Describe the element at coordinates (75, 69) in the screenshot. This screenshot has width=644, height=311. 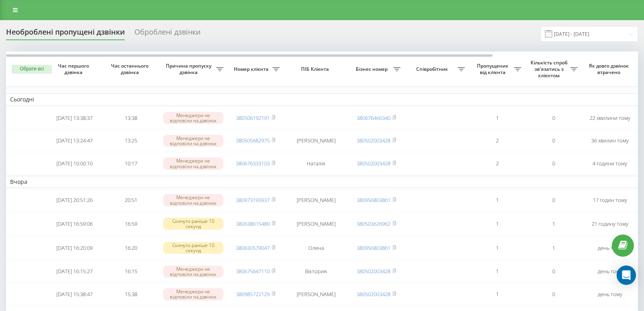
I see `span: Час першого дзвінка` at that location.